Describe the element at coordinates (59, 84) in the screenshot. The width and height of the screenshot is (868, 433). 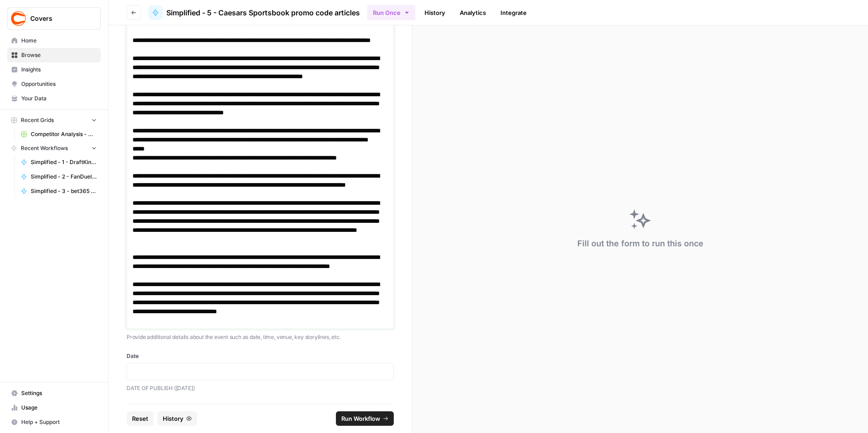
I see `span: Opportunities` at that location.